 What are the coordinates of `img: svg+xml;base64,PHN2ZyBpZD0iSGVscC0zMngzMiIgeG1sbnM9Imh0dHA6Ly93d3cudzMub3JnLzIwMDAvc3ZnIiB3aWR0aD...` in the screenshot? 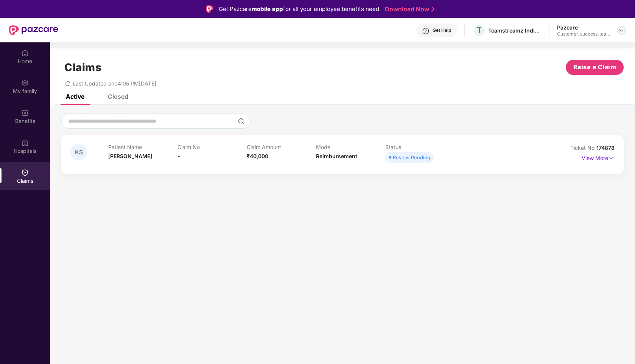 It's located at (426, 31).